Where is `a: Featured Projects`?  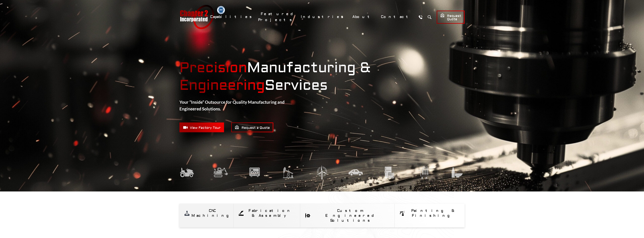 a: Featured Projects is located at coordinates (277, 17).